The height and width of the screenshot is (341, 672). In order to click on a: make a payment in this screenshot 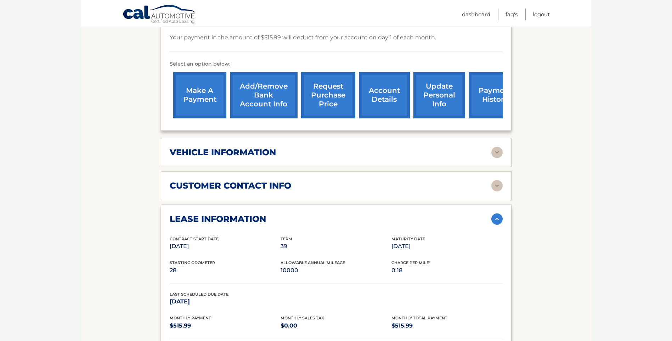, I will do `click(200, 95)`.